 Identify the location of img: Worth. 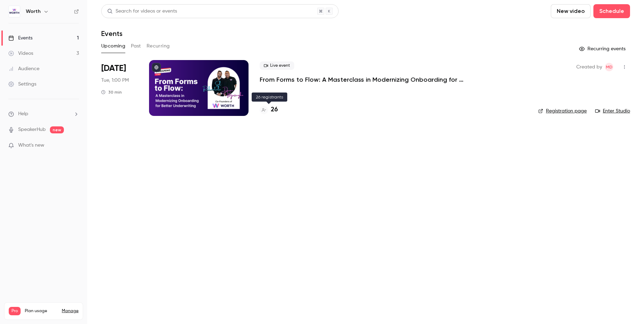
(14, 11).